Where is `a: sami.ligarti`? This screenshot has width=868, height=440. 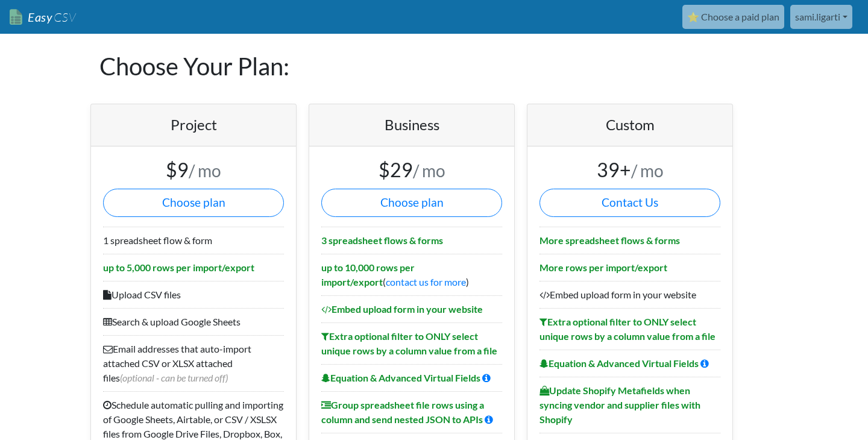 a: sami.ligarti is located at coordinates (821, 17).